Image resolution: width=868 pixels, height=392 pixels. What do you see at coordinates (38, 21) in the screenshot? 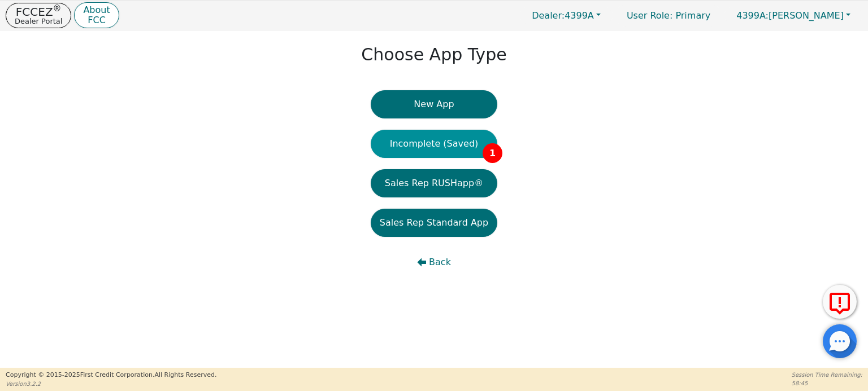
I see `p: Dealer Portal` at bounding box center [38, 21].